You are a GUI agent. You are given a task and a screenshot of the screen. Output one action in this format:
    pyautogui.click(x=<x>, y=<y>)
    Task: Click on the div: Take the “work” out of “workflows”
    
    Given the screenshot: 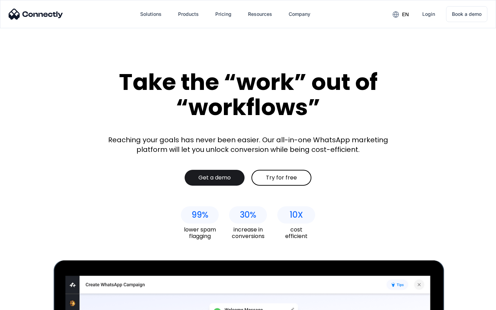 What is the action you would take?
    pyautogui.click(x=248, y=94)
    